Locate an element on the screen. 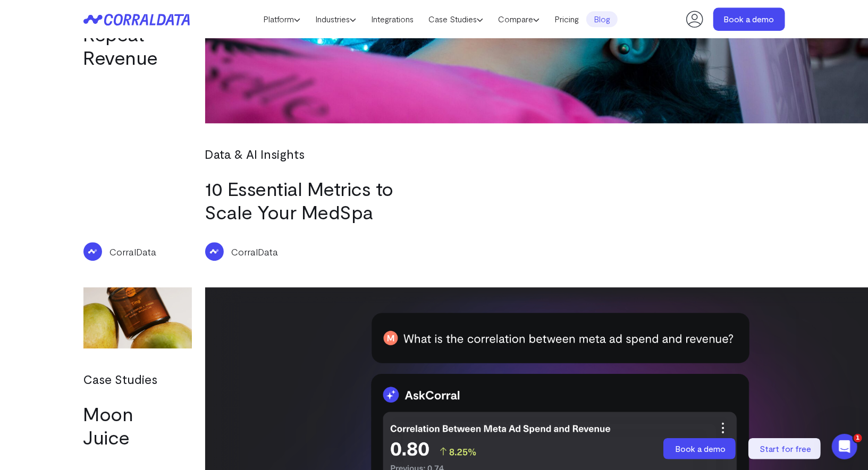 The width and height of the screenshot is (868, 470). a: 10 Essential Metrics to Scale Your MedSpa is located at coordinates (299, 200).